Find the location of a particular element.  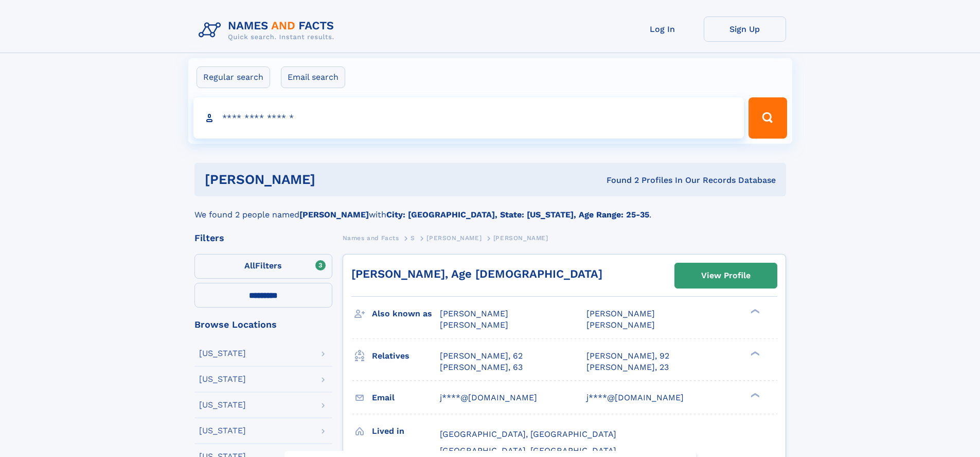

img: Logo Names and Facts is located at coordinates (268, 30).